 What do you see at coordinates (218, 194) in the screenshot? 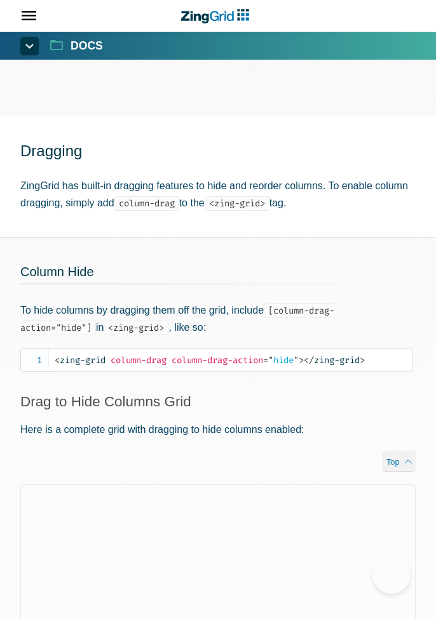
I see `p: ZingGrid has built-in dragging features to hide and reorder columns. To enable column dragging, s...` at bounding box center [218, 194].